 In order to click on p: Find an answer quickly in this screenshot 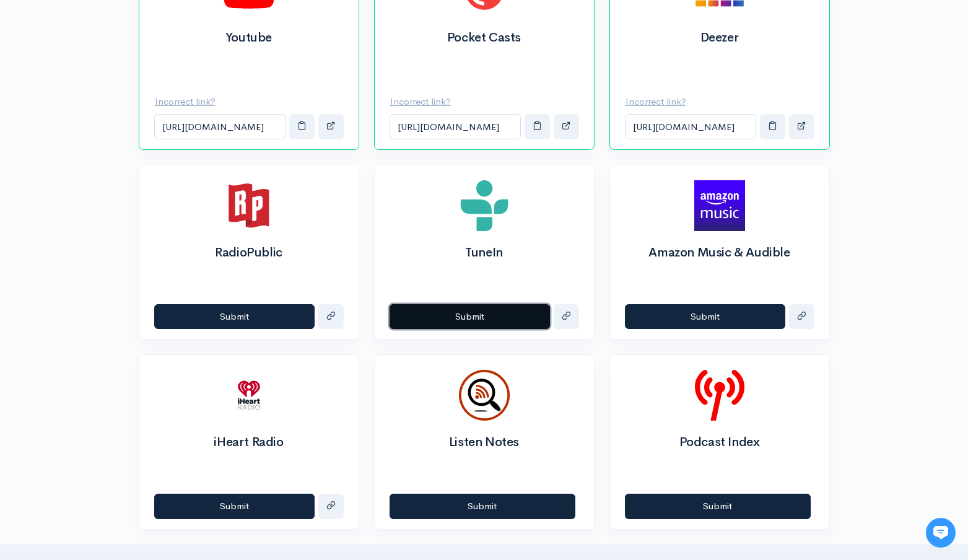, I will do `click(124, 220)`.